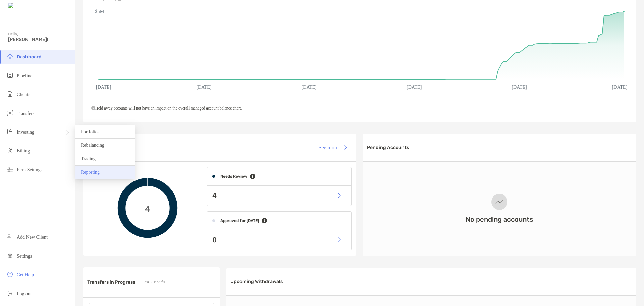 This screenshot has width=644, height=306. I want to click on img: add_new_client icon, so click(10, 237).